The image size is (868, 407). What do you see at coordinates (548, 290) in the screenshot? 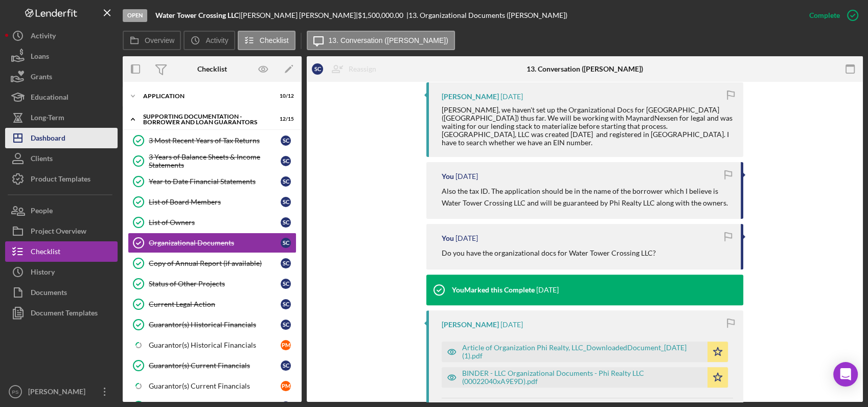
I see `time: 2025-08-06 18:45` at bounding box center [548, 290].